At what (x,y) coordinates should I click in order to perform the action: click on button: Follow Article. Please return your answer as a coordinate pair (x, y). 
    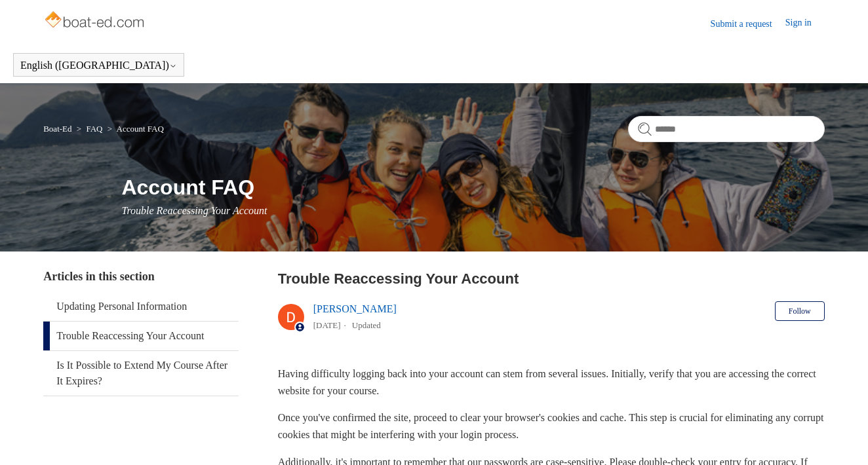
    Looking at the image, I should click on (800, 311).